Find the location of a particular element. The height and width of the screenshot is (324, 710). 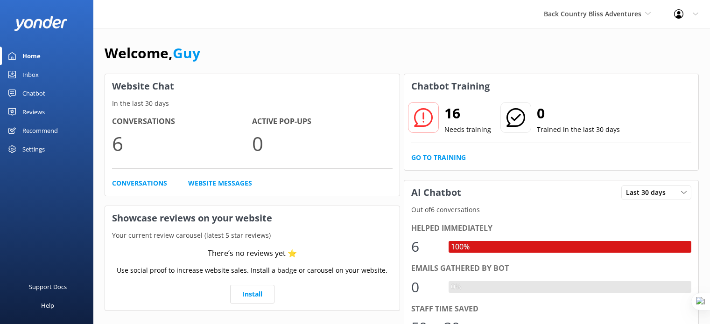

div: Reviews is located at coordinates (34, 112).